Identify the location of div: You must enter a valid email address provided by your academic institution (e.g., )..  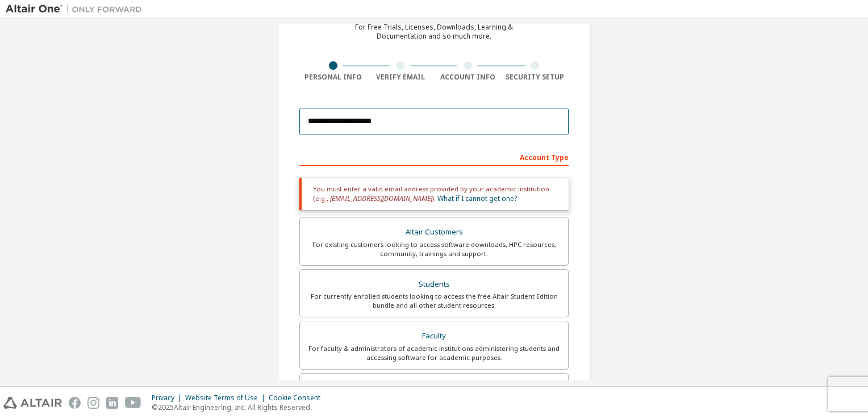
(434, 194).